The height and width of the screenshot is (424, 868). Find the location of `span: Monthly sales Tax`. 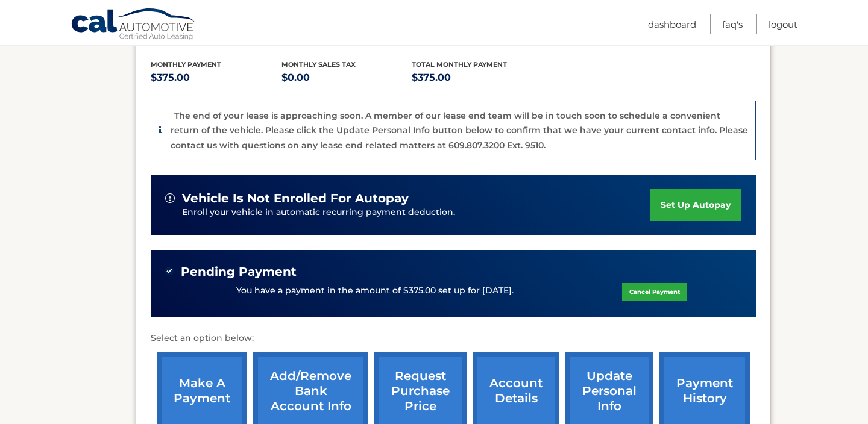

span: Monthly sales Tax is located at coordinates (319, 65).